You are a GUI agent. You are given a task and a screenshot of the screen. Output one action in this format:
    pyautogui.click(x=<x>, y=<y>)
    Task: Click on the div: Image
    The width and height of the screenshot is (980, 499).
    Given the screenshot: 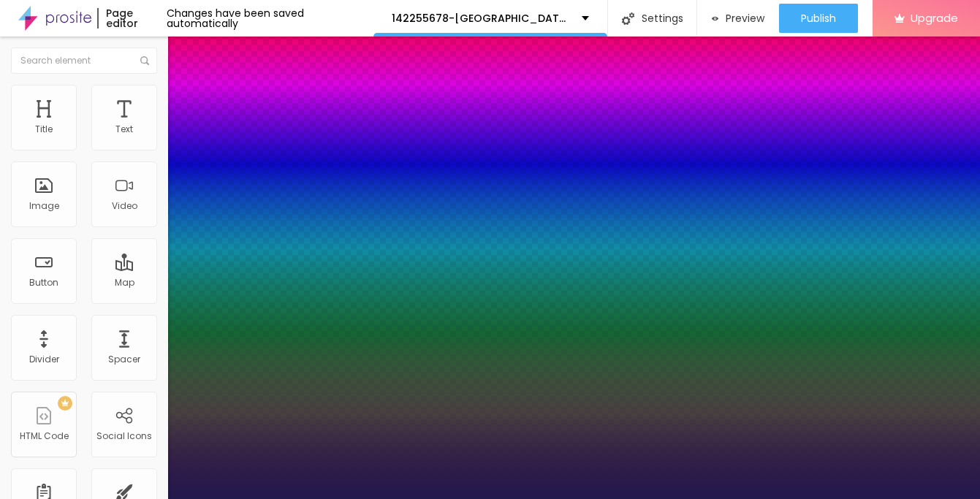 What is the action you would take?
    pyautogui.click(x=44, y=206)
    